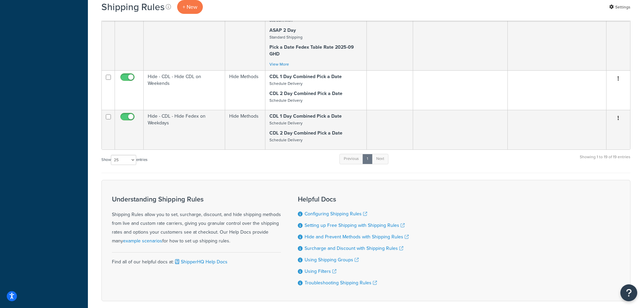 The width and height of the screenshot is (644, 308). Describe the element at coordinates (367, 159) in the screenshot. I see `a: 1` at that location.